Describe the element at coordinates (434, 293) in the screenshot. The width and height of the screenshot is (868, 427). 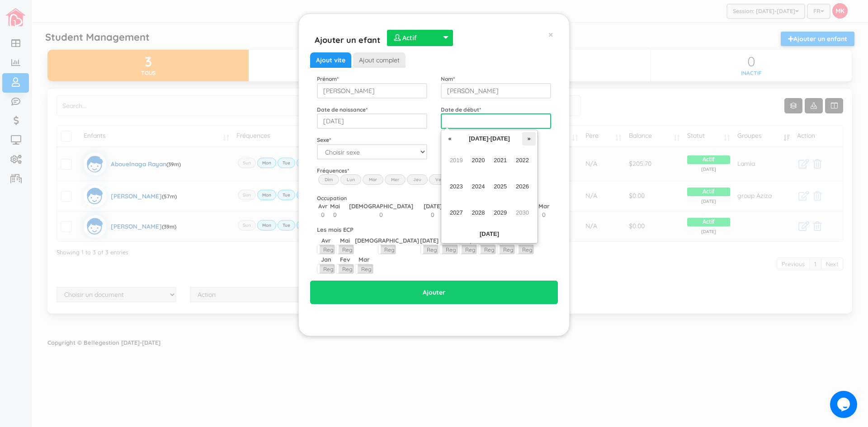
I see `input: Ajouter` at that location.